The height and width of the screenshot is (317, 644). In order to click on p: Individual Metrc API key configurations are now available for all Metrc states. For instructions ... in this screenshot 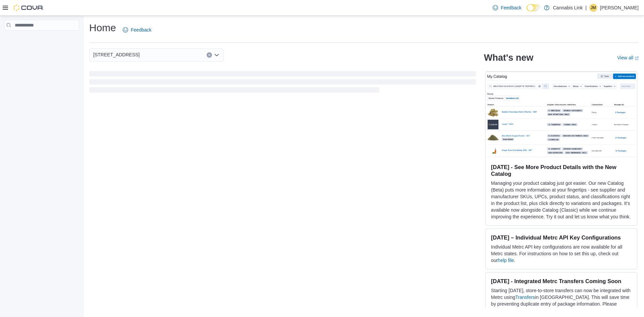, I will do `click(561, 254)`.